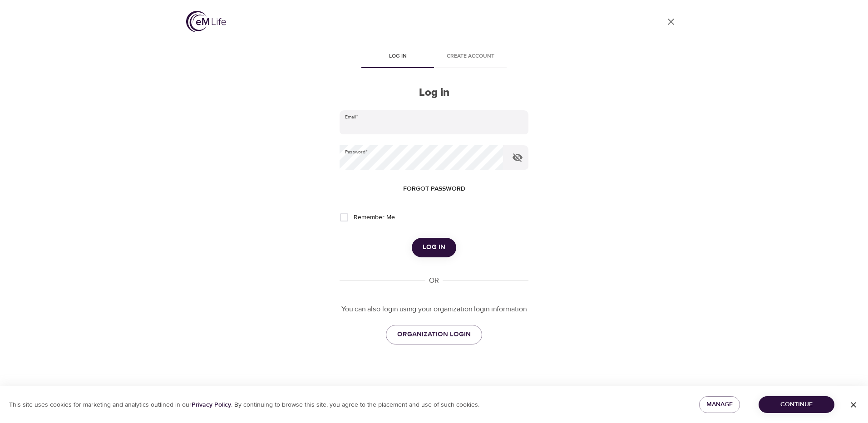  I want to click on h2: Log in, so click(434, 92).